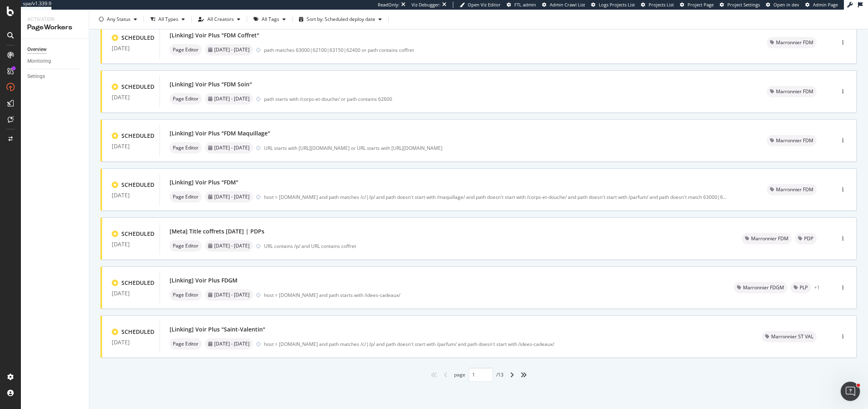  I want to click on div: path matches 63000|62100|63150|62400 or path contains coffret, so click(506, 50).